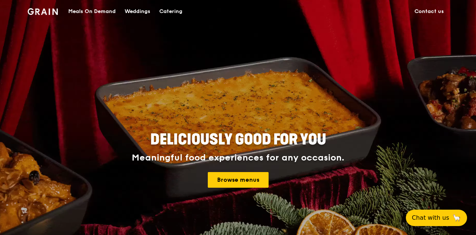 The height and width of the screenshot is (235, 476). Describe the element at coordinates (171, 12) in the screenshot. I see `a: Catering` at that location.